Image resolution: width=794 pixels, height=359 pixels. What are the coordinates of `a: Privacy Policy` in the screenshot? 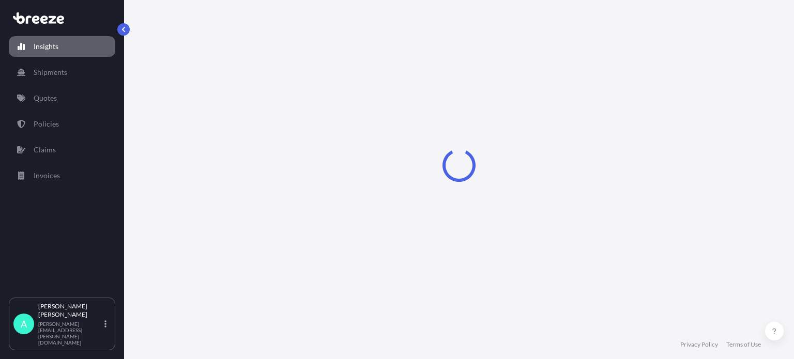 It's located at (698, 345).